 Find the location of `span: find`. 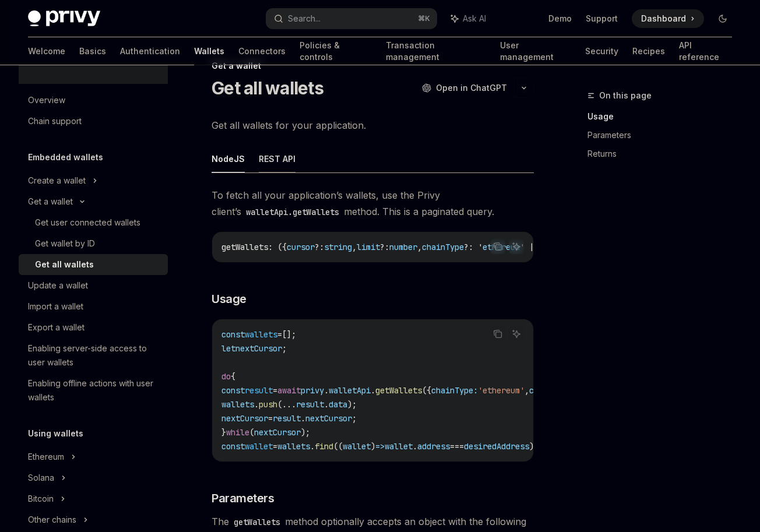

span: find is located at coordinates (324, 446).